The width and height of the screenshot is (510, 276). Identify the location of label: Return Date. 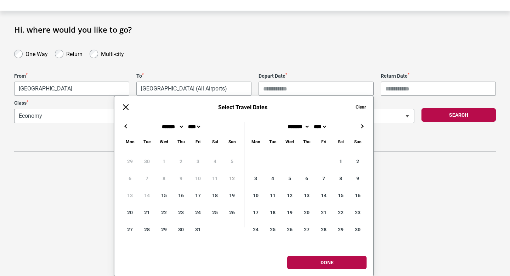
(439, 76).